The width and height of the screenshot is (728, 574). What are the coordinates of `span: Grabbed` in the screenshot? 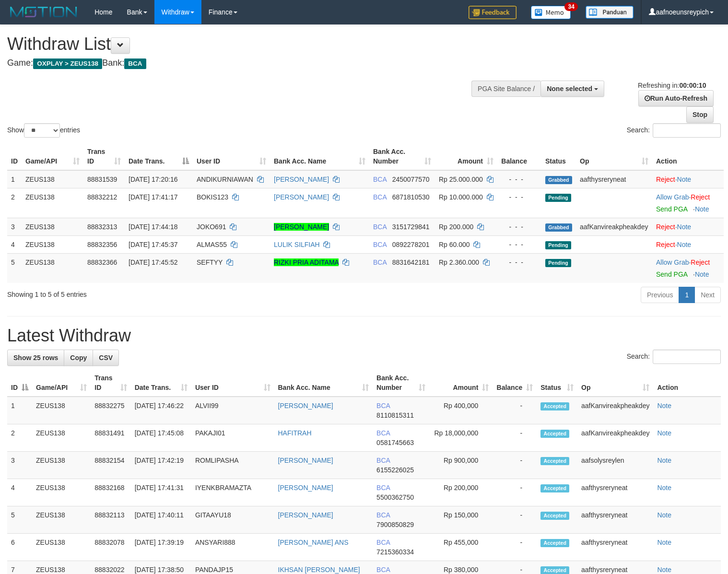 It's located at (559, 180).